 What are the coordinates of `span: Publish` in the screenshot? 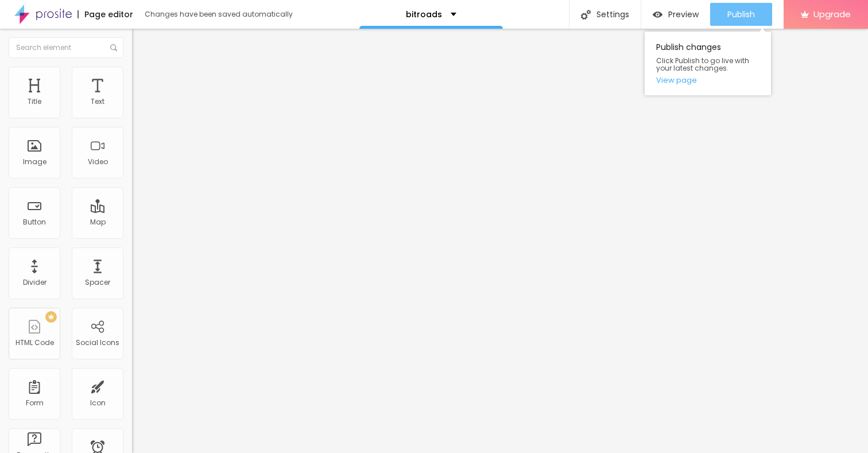 It's located at (742, 14).